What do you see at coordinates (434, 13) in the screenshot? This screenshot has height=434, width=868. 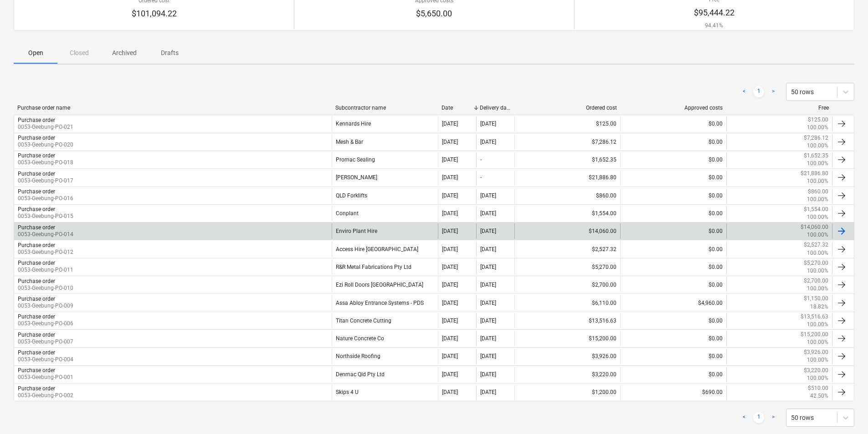 I see `p: $5,650.00` at bounding box center [434, 13].